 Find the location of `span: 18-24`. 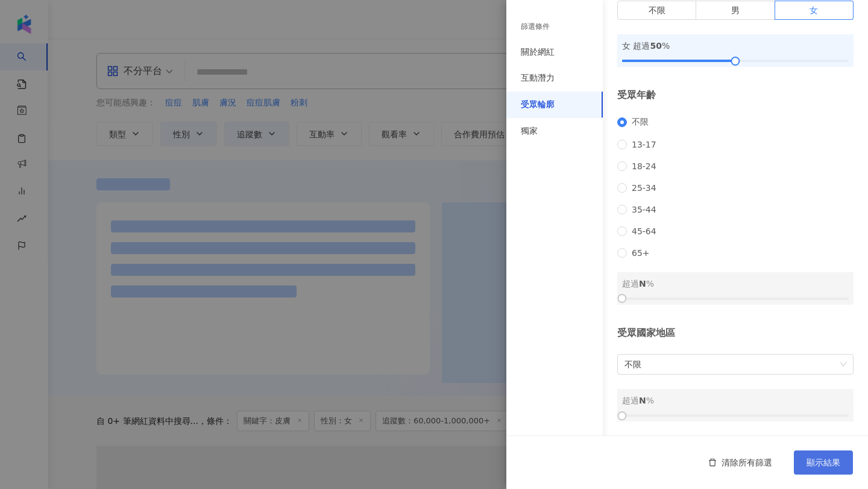

span: 18-24 is located at coordinates (644, 166).